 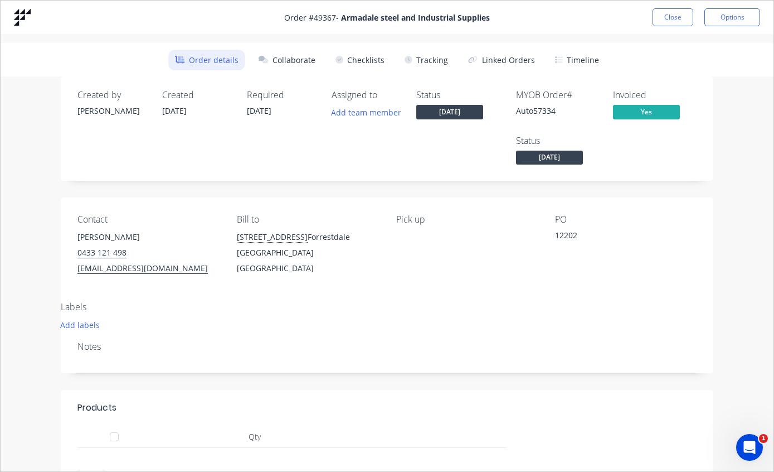 I want to click on div: Qty, so click(x=254, y=437).